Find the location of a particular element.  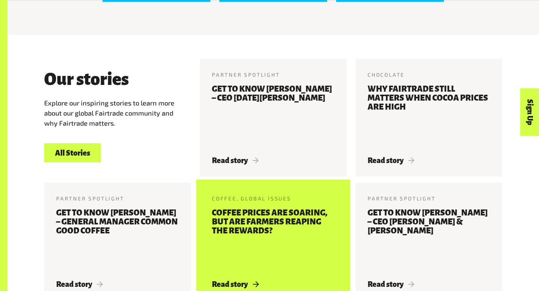

span: Coffee, Global Issues is located at coordinates (251, 198).